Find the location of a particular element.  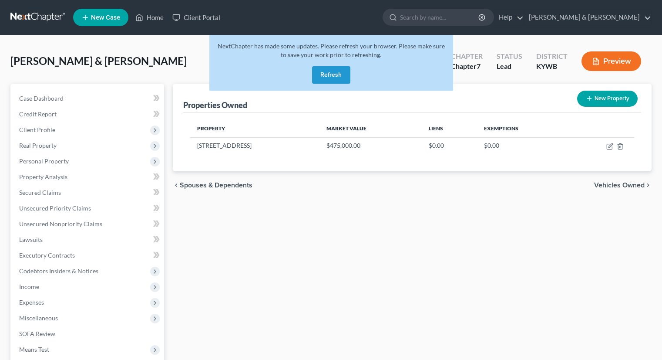

span: Personal Property is located at coordinates (44, 161).